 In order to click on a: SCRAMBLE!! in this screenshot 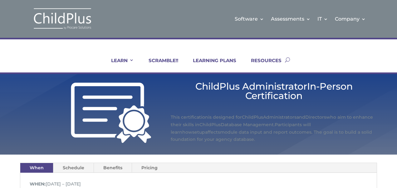, I will do `click(159, 65)`.